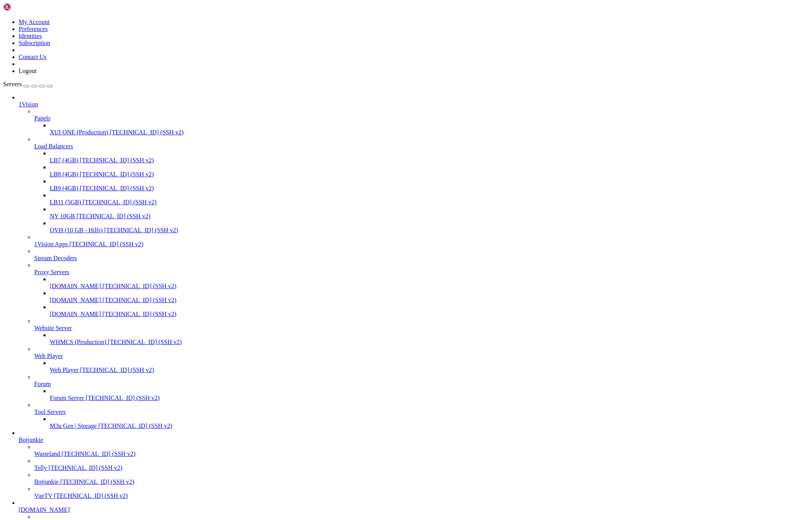  What do you see at coordinates (421, 412) in the screenshot?
I see `a: Tool Servers` at bounding box center [421, 412].